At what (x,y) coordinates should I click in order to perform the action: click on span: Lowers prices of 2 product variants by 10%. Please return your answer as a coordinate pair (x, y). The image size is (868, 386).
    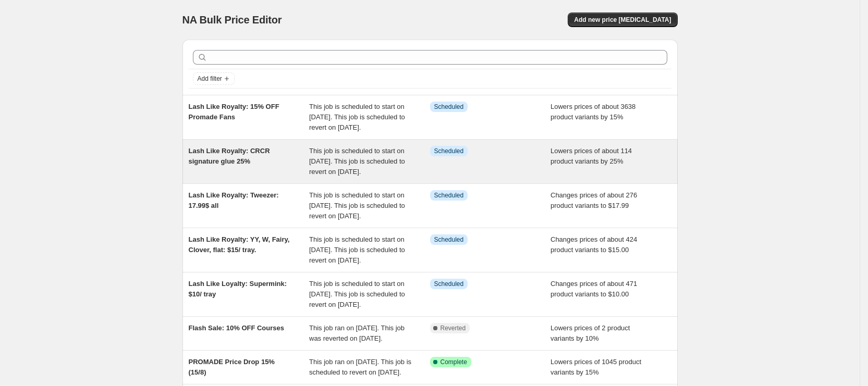
    Looking at the image, I should click on (590, 333).